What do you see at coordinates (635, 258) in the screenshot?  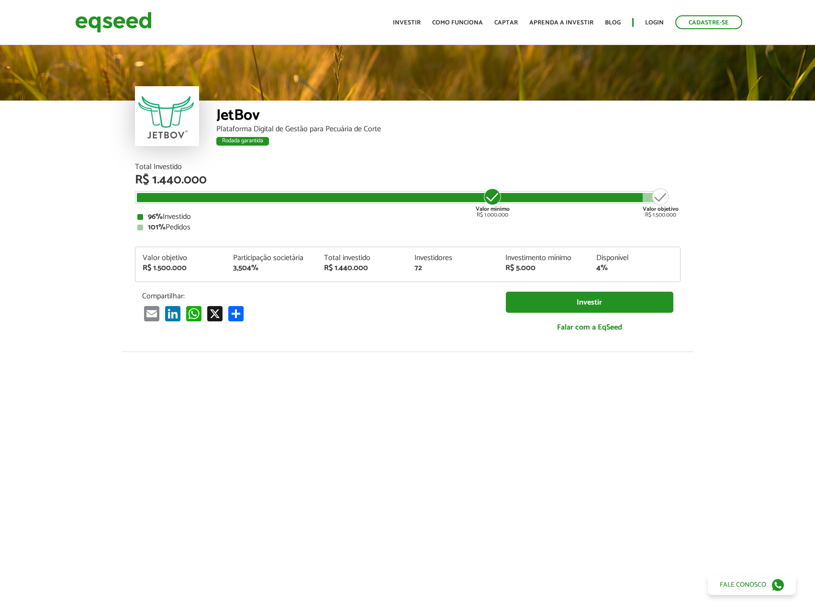 I see `div: Disponível` at bounding box center [635, 258].